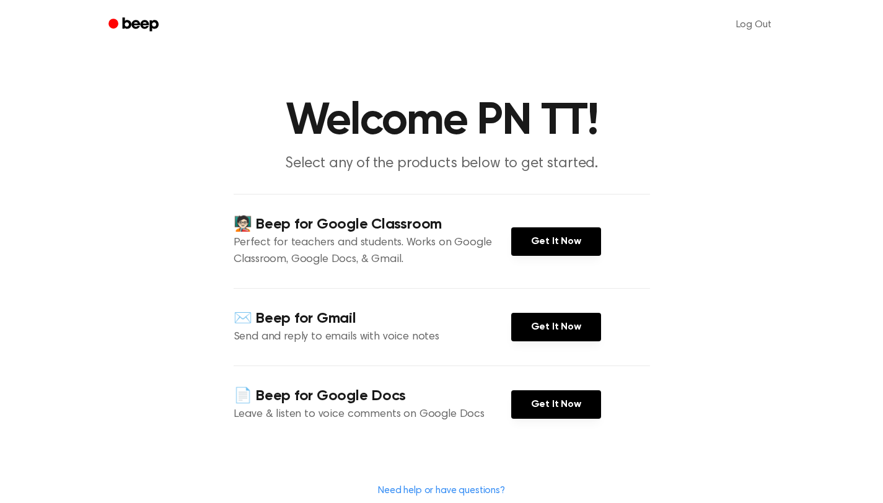  Describe the element at coordinates (372, 224) in the screenshot. I see `h4: 🧑🏻‍🏫 Beep for Google Classroom` at that location.